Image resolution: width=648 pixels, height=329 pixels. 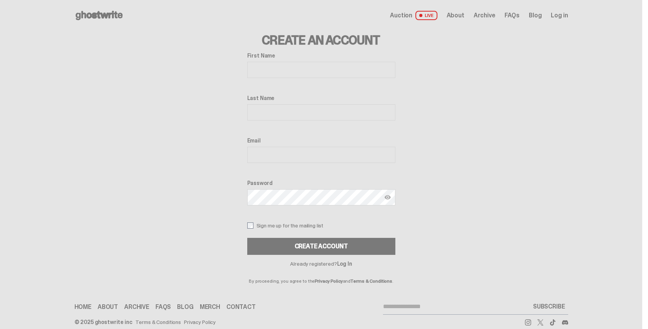 I want to click on a: Auction LIVE, so click(x=414, y=15).